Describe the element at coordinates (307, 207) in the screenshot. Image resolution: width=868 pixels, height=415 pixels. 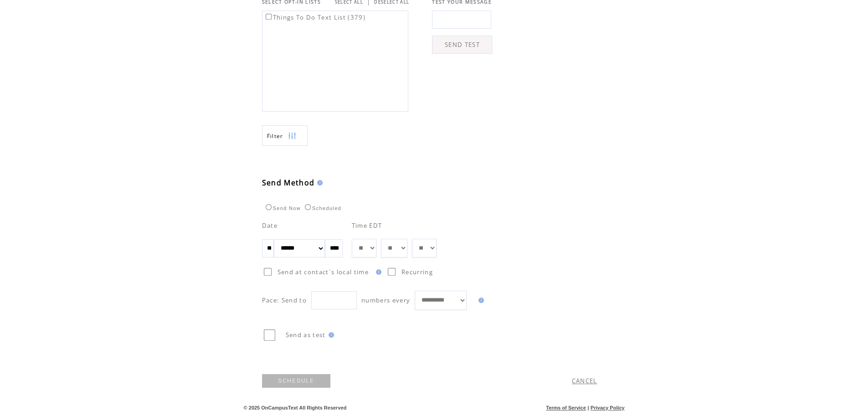
I see `input: Scheduled` at that location.